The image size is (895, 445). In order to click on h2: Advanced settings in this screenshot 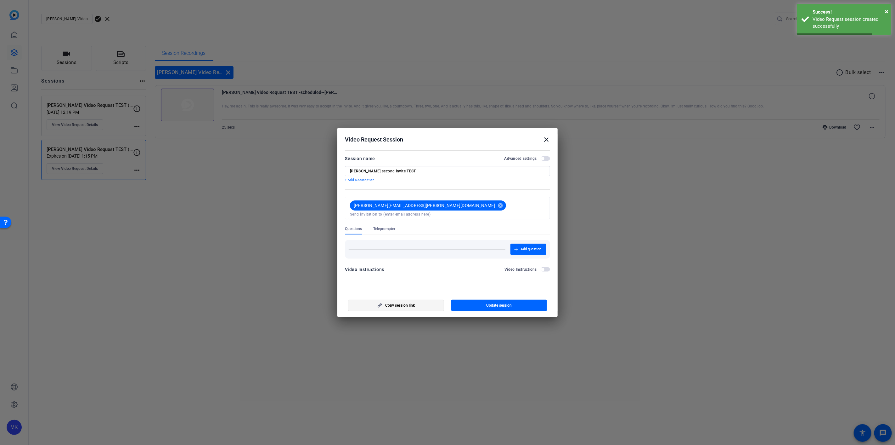, I will do `click(521, 158)`.